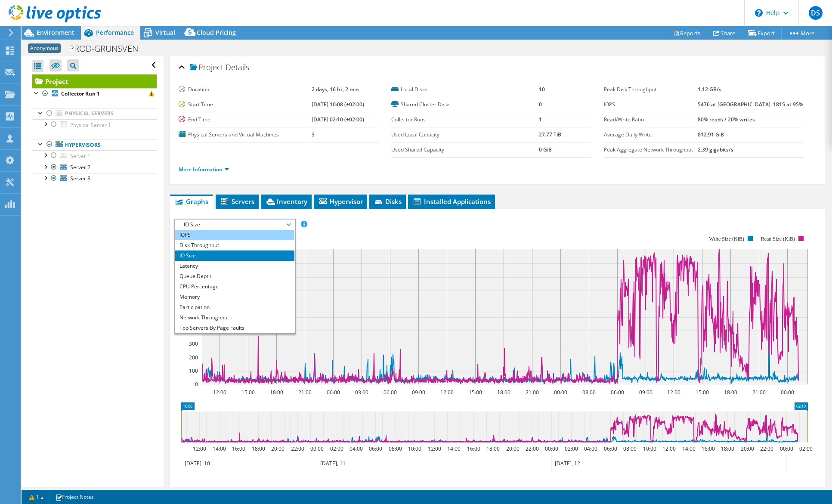  I want to click on text: 300, so click(193, 344).